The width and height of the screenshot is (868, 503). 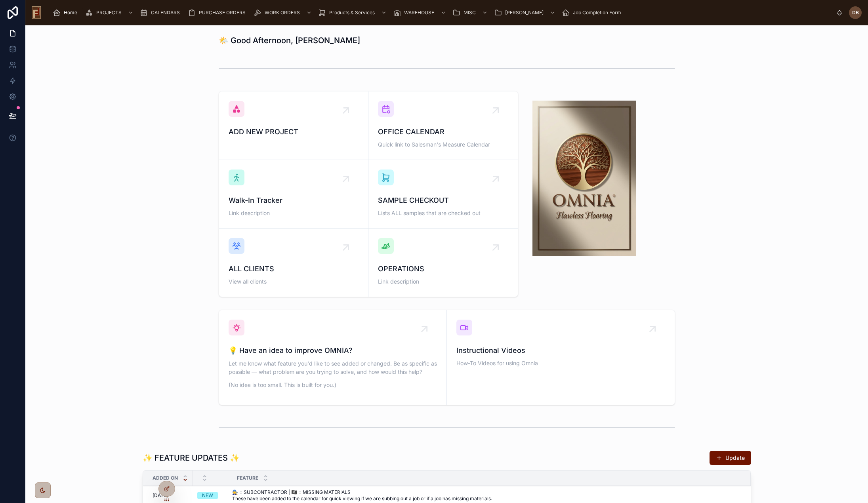 I want to click on span: OPERATIONS, so click(x=443, y=269).